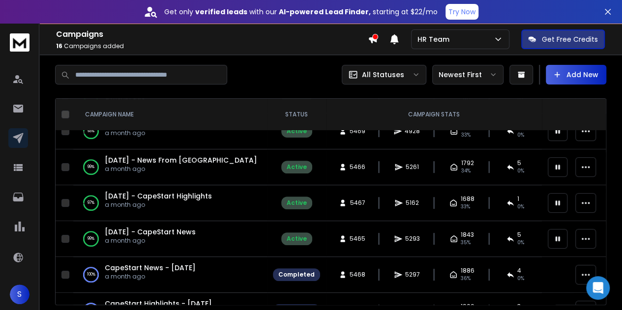 This screenshot has height=310, width=622. Describe the element at coordinates (466, 243) in the screenshot. I see `span: 35 %` at that location.